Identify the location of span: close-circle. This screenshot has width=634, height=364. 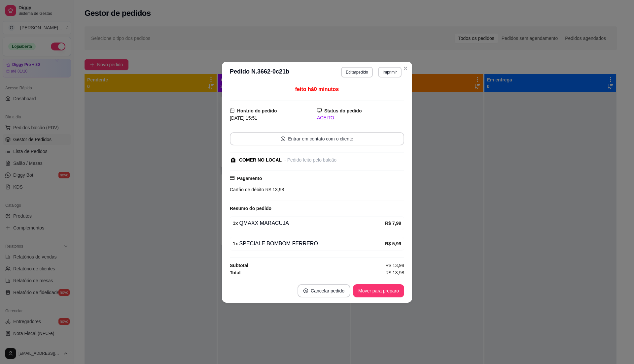
(306, 291).